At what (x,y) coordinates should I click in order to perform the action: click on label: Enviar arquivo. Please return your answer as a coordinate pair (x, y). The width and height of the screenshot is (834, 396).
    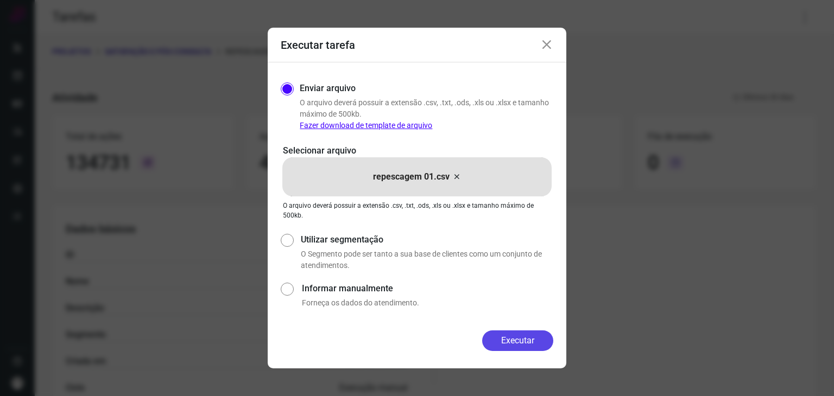
    Looking at the image, I should click on (327, 88).